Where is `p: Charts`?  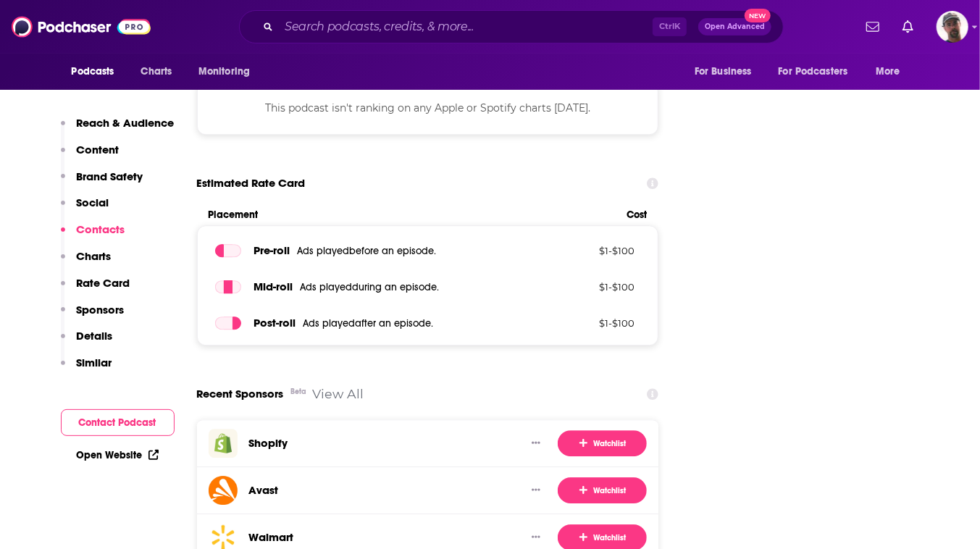
p: Charts is located at coordinates (95, 255).